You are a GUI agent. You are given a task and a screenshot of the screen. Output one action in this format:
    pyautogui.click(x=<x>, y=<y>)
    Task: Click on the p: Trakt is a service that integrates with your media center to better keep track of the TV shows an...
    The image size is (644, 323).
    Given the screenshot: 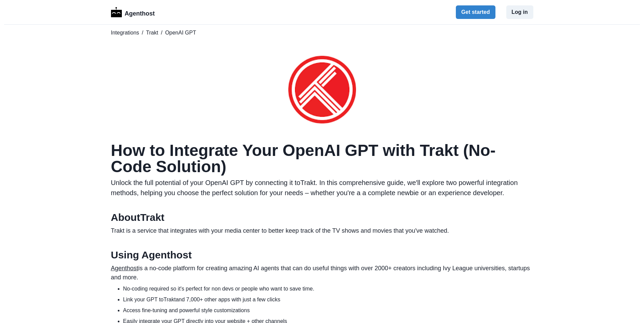 What is the action you would take?
    pyautogui.click(x=322, y=230)
    